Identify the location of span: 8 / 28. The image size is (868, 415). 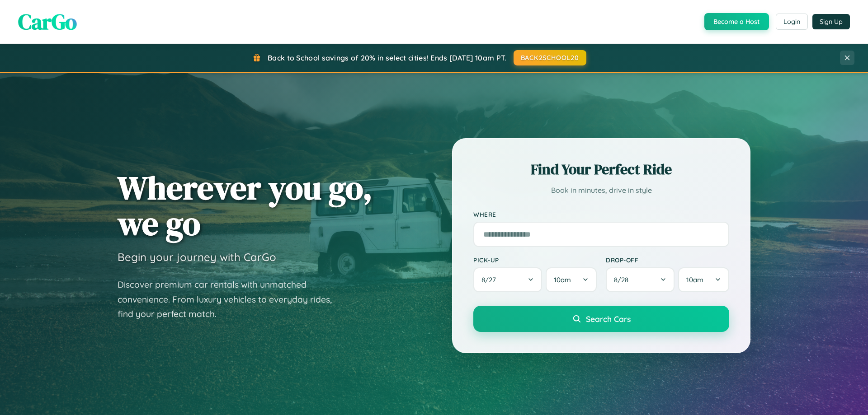
(623, 280).